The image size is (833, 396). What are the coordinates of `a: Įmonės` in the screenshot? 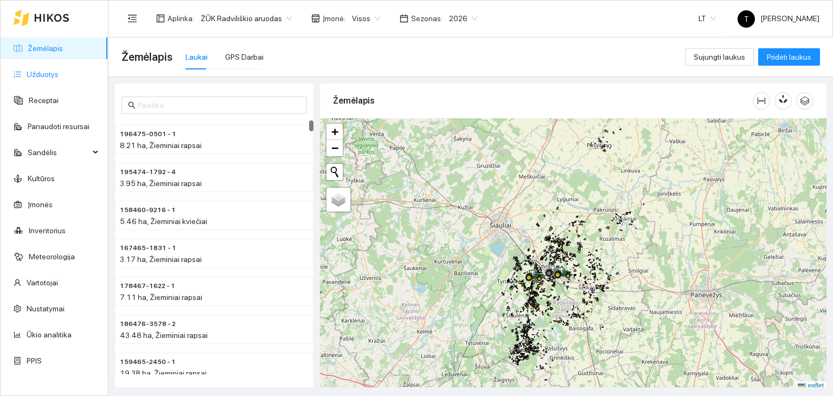 It's located at (40, 205).